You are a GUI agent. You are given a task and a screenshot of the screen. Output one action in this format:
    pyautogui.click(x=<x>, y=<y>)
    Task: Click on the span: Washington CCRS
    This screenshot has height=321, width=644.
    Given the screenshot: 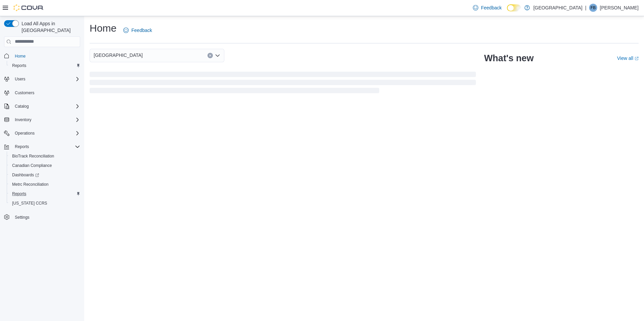 What is the action you would take?
    pyautogui.click(x=45, y=203)
    